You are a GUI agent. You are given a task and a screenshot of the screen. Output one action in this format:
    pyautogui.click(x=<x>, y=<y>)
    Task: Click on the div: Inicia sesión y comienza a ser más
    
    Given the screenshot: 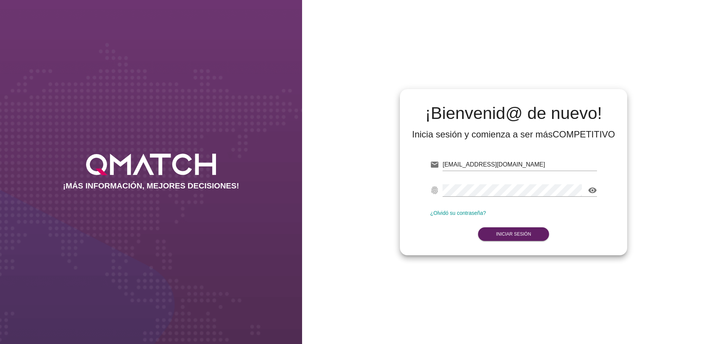 What is the action you would take?
    pyautogui.click(x=514, y=134)
    